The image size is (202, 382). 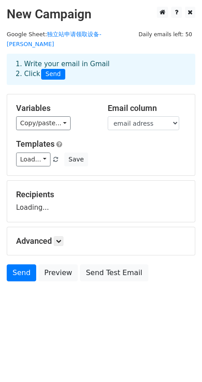 What do you see at coordinates (165, 34) in the screenshot?
I see `span: Daily emails left: 50` at bounding box center [165, 34].